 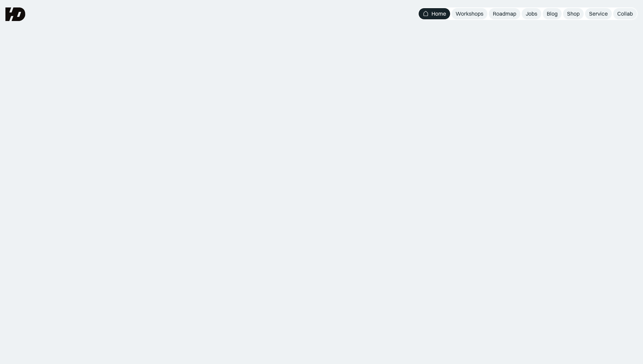 What do you see at coordinates (552, 13) in the screenshot?
I see `a: Blog` at bounding box center [552, 13].